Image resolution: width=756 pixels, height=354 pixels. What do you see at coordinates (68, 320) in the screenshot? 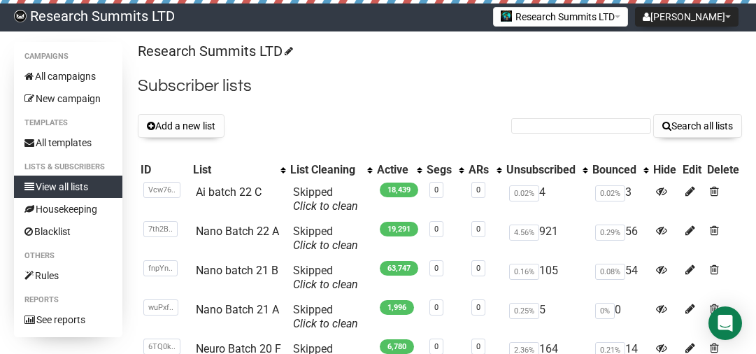
I see `a: See reports` at bounding box center [68, 320].